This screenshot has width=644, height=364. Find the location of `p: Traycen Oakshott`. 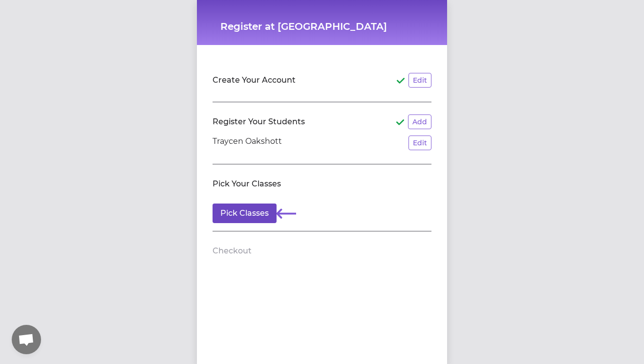

p: Traycen Oakshott is located at coordinates (247, 143).